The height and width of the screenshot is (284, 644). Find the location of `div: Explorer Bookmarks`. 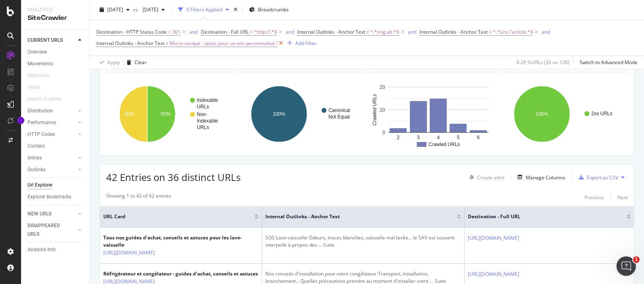

div: Explorer Bookmarks is located at coordinates (49, 197).